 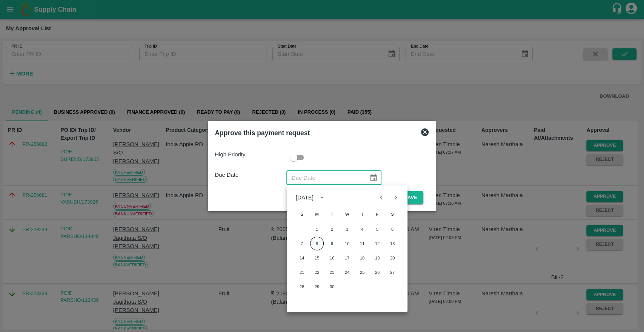 I want to click on p: High Priority, so click(x=250, y=154).